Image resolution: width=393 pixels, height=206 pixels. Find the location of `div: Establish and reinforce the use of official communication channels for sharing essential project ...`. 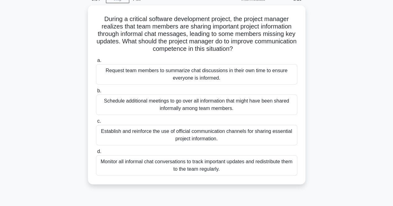

div: Establish and reinforce the use of official communication channels for sharing essential project ... is located at coordinates (197, 135).